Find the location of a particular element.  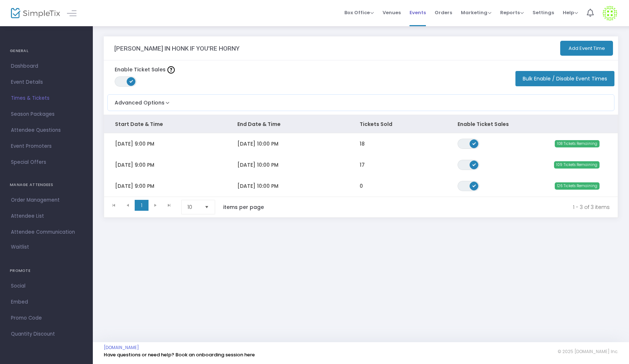

span: Help is located at coordinates (570, 12).